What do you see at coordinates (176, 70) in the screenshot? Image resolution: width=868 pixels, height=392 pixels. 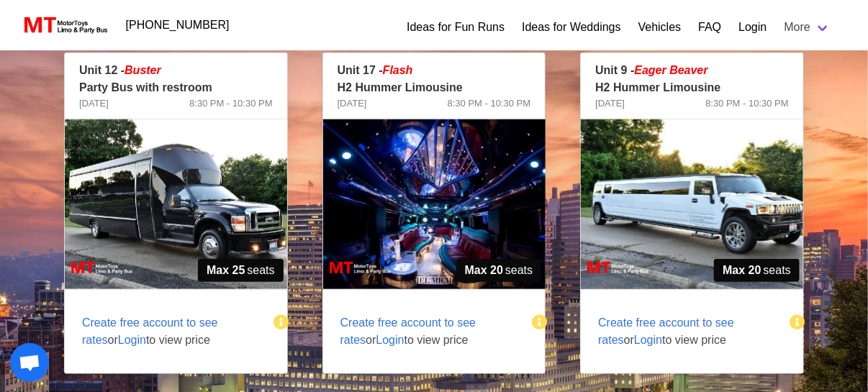 I see `p: Unit 12 -` at bounding box center [176, 70].